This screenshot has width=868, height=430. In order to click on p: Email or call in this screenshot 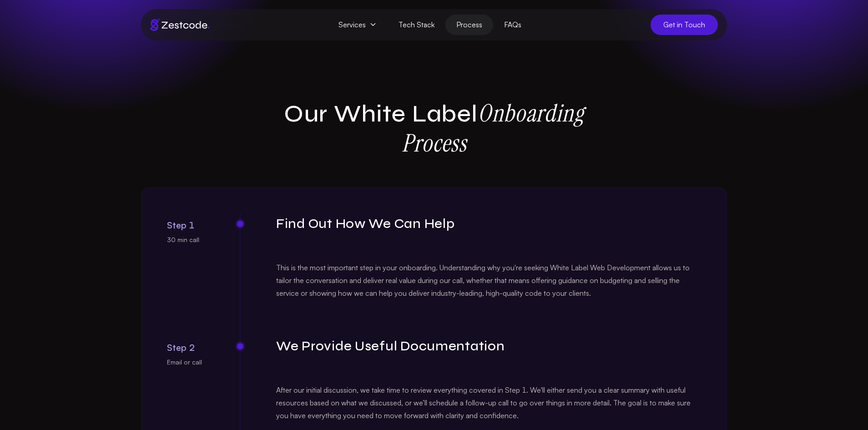, I will do `click(189, 363)`.